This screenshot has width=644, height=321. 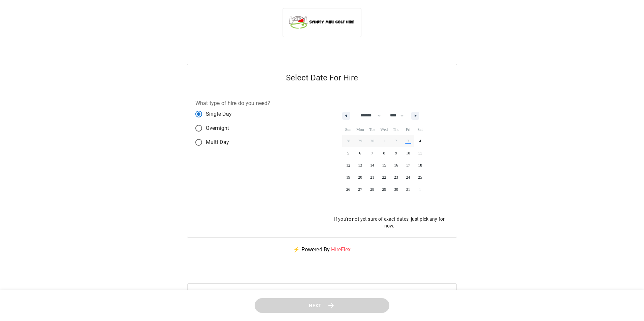 What do you see at coordinates (349, 190) in the screenshot?
I see `button: 26` at bounding box center [349, 190].